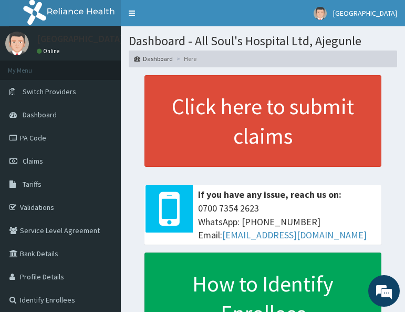 This screenshot has width=405, height=312. What do you see at coordinates (39, 115) in the screenshot?
I see `span: Dashboard` at bounding box center [39, 115].